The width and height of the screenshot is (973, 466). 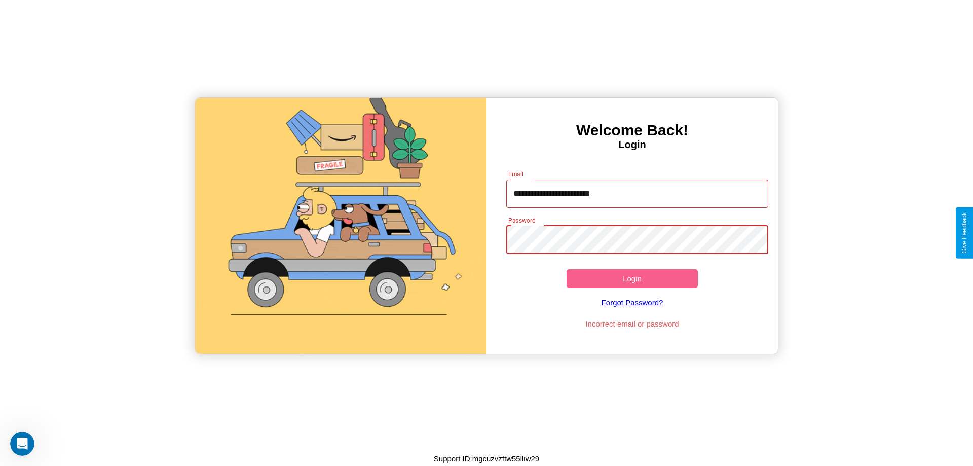 What do you see at coordinates (487, 458) in the screenshot?
I see `p: Support ID: mgcuzvzftw55lliw29` at bounding box center [487, 458].